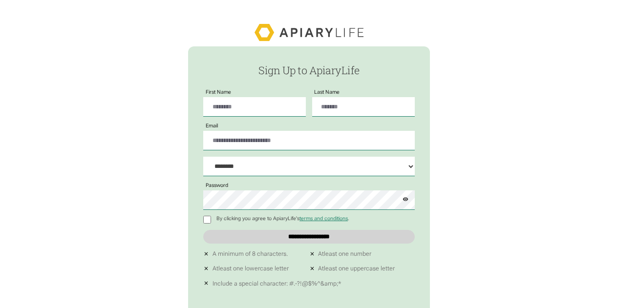 Image resolution: width=618 pixels, height=308 pixels. I want to click on label: First Name, so click(218, 92).